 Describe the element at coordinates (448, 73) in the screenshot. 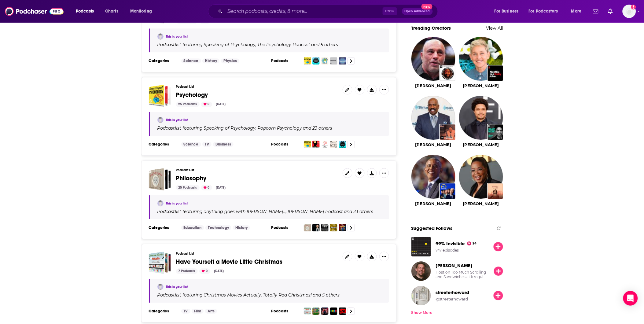

I see `img: The Joe Rogan Experience` at that location.